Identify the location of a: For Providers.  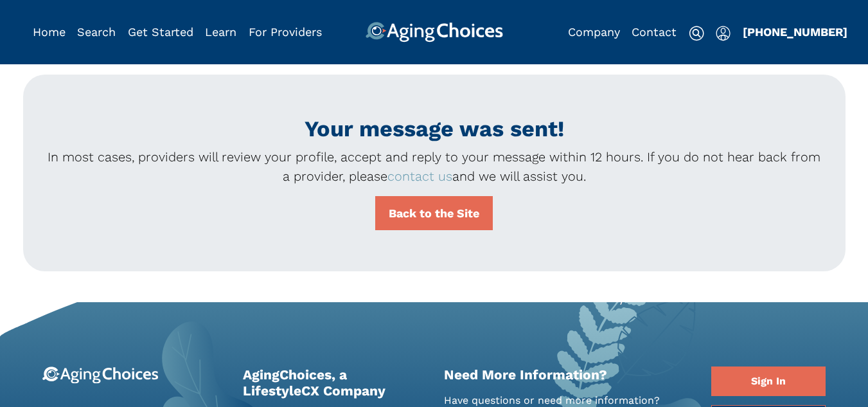
(286, 31).